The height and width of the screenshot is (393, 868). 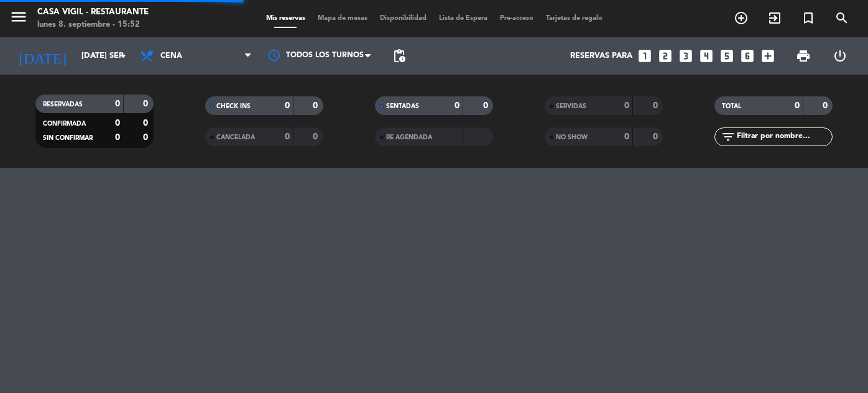 What do you see at coordinates (68, 138) in the screenshot?
I see `span: SIN CONFIRMAR` at bounding box center [68, 138].